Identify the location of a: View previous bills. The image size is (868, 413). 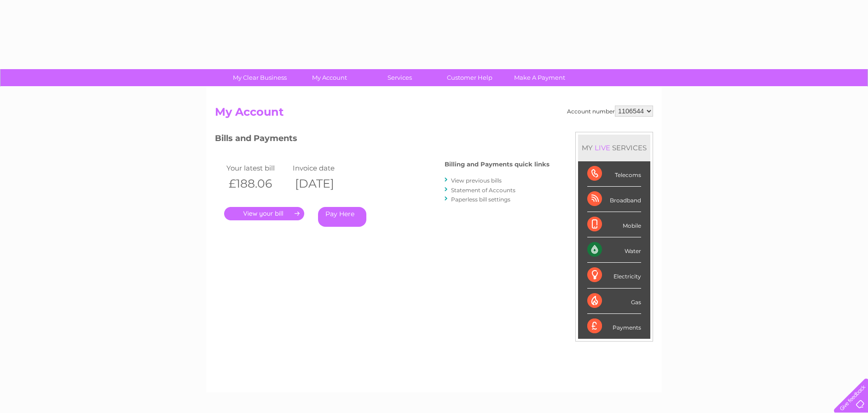
(476, 180).